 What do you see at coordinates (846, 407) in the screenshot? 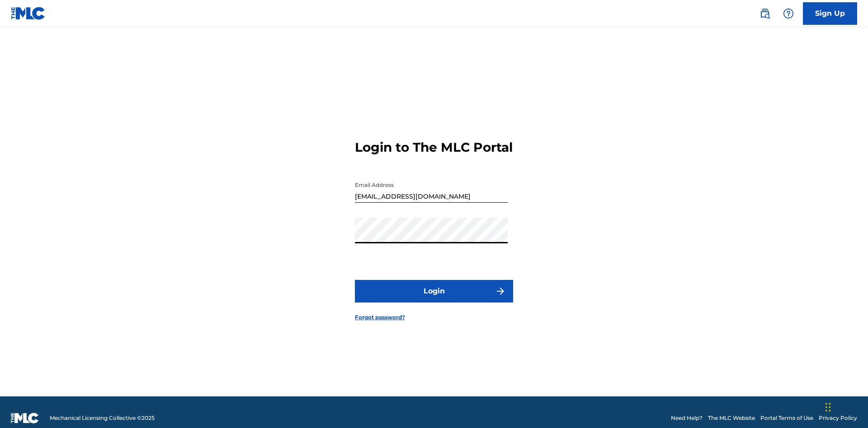
I see `div: Chat Widget` at bounding box center [846, 407].